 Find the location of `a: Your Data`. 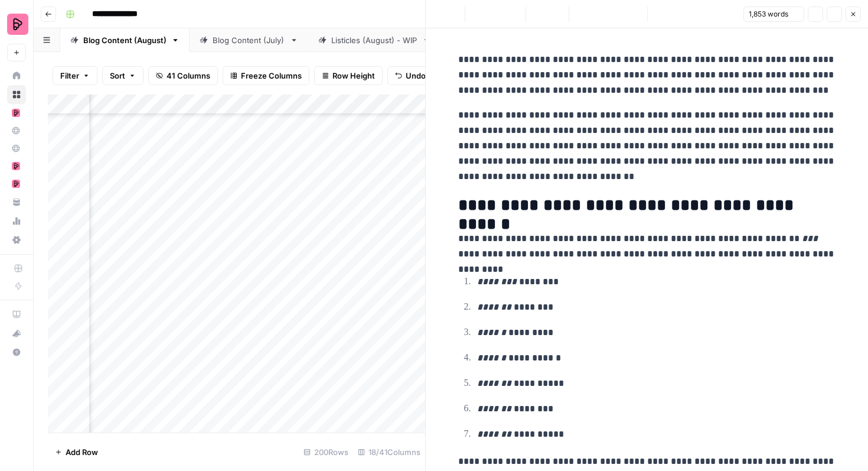

a: Your Data is located at coordinates (17, 202).